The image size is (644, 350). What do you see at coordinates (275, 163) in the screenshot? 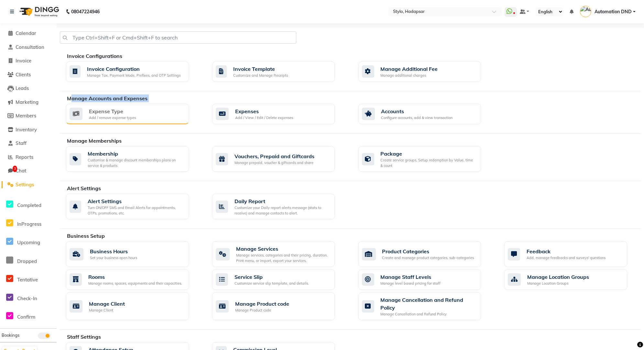
I see `div: Manage prepaid, voucher & giftcards and share` at bounding box center [275, 163].